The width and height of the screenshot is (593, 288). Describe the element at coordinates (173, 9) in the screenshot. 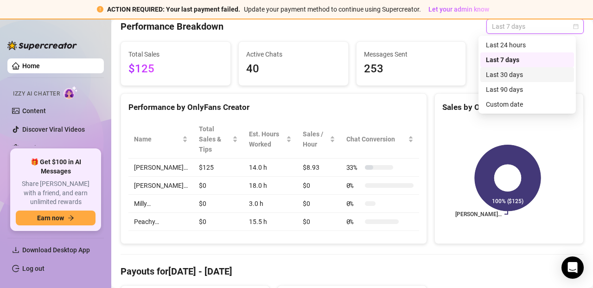

I see `strong: ACTION REQUIRED: Your last payment failed.` at that location.